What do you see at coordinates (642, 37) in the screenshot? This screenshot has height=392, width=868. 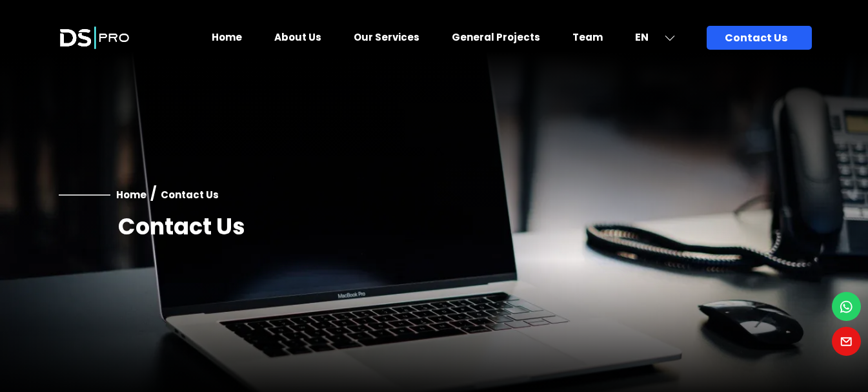 I see `span: EN` at bounding box center [642, 37].